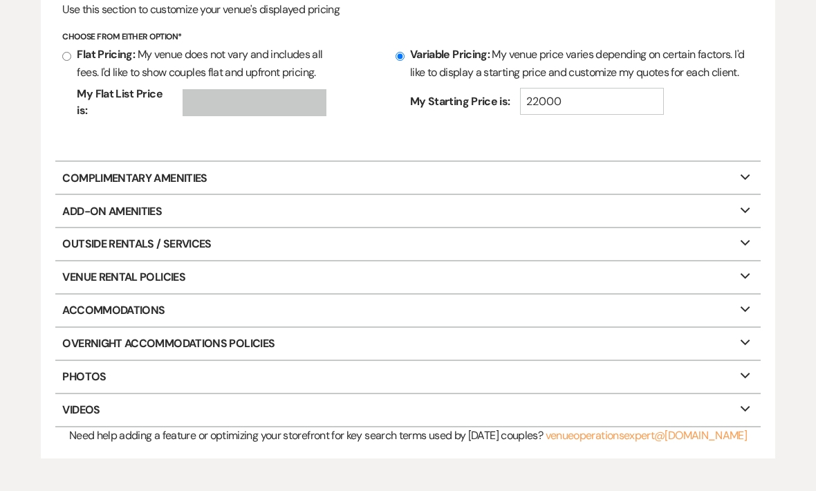 This screenshot has width=816, height=491. Describe the element at coordinates (407, 10) in the screenshot. I see `h6: Use this section to customize your venue's displayed pricing` at that location.